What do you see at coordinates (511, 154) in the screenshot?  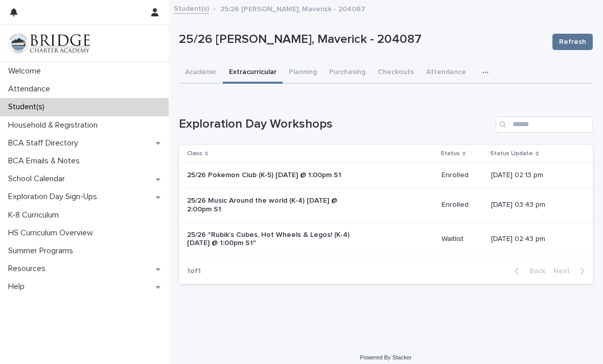 I see `p: Status Update` at bounding box center [511, 154].